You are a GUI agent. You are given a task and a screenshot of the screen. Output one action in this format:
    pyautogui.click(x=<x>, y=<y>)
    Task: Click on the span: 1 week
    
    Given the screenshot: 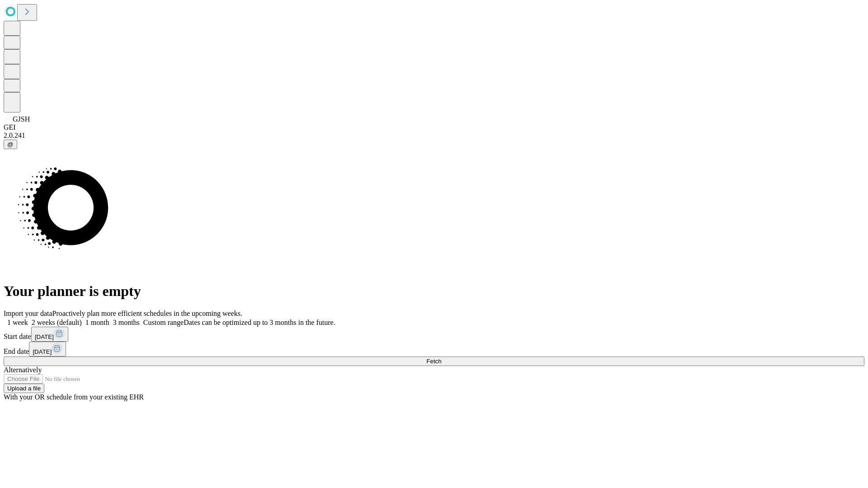 What is the action you would take?
    pyautogui.click(x=17, y=322)
    